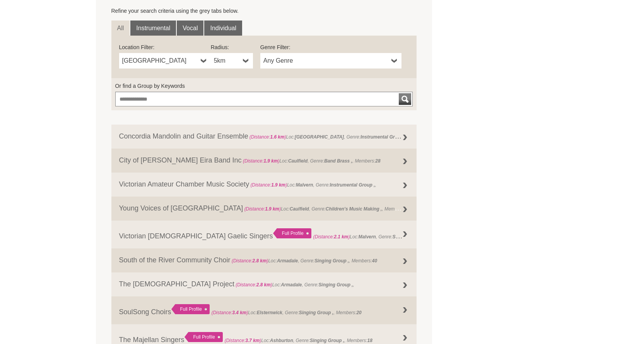 This screenshot has width=644, height=344. Describe the element at coordinates (330, 61) in the screenshot. I see `a: Any Genre` at that location.